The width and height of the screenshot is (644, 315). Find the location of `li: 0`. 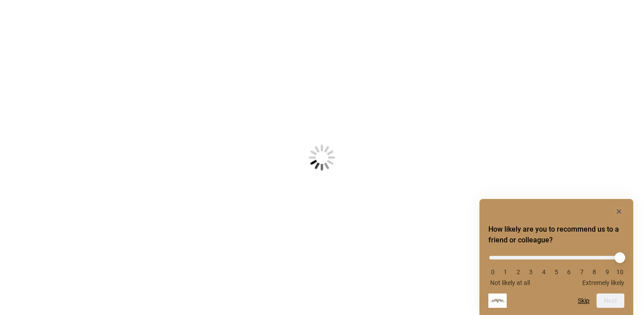

li: 0 is located at coordinates (493, 272).